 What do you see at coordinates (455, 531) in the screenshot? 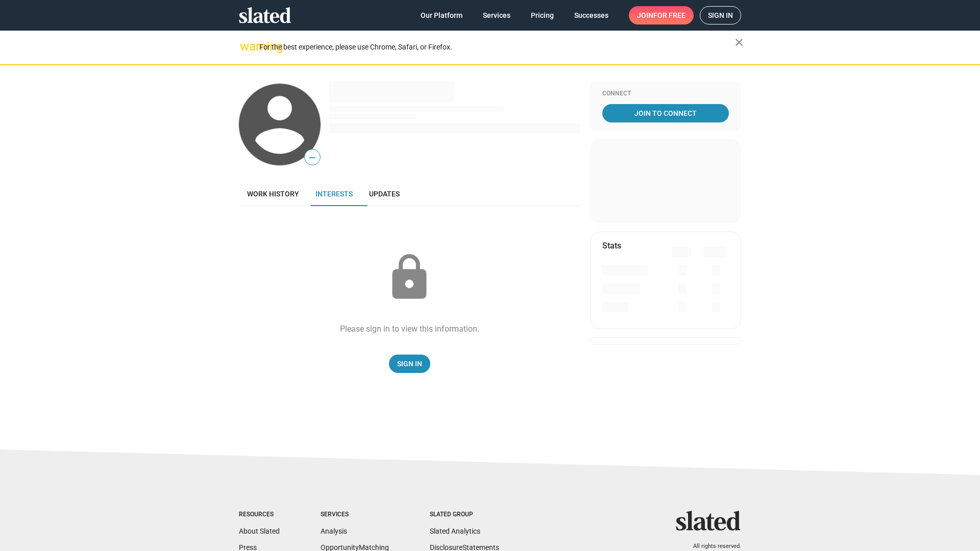
I see `a: Slated Analytics` at bounding box center [455, 531].